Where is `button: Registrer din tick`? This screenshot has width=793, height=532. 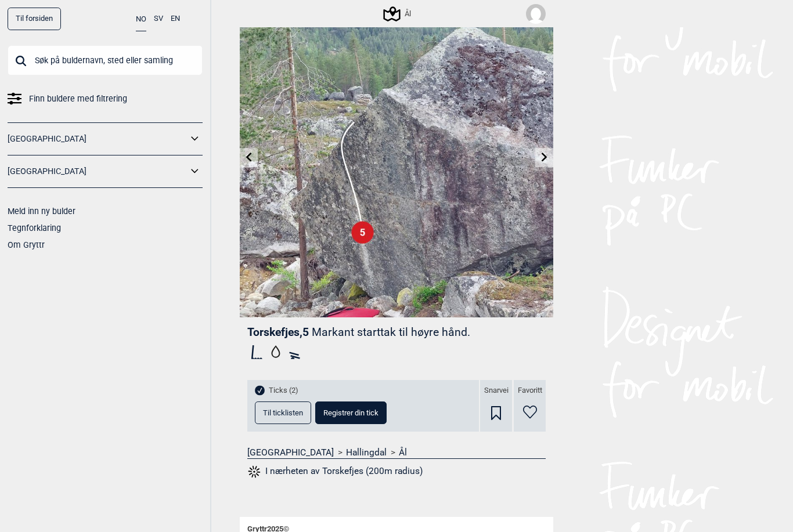 button: Registrer din tick is located at coordinates (351, 412).